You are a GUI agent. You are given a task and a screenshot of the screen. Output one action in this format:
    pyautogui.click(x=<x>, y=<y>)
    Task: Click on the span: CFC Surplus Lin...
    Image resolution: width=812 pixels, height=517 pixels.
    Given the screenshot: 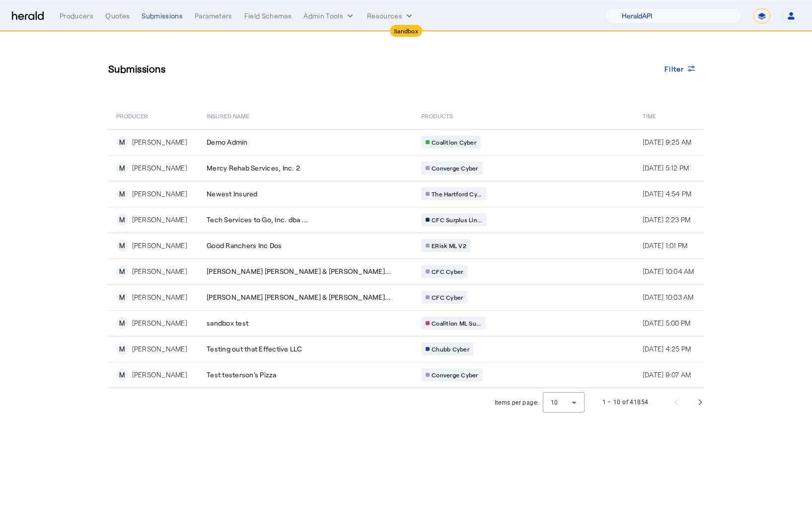 What is the action you would take?
    pyautogui.click(x=457, y=219)
    